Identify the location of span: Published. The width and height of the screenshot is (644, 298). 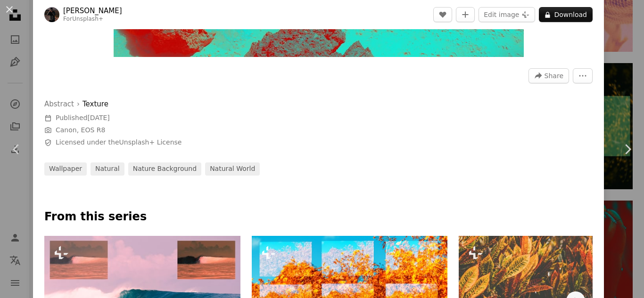
(83, 118).